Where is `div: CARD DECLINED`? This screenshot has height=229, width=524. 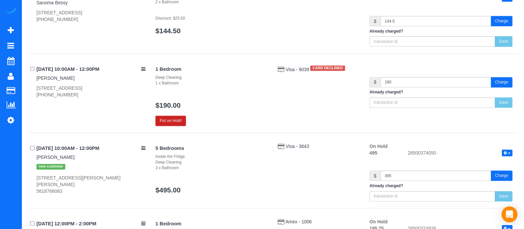
div: CARD DECLINED is located at coordinates (328, 68).